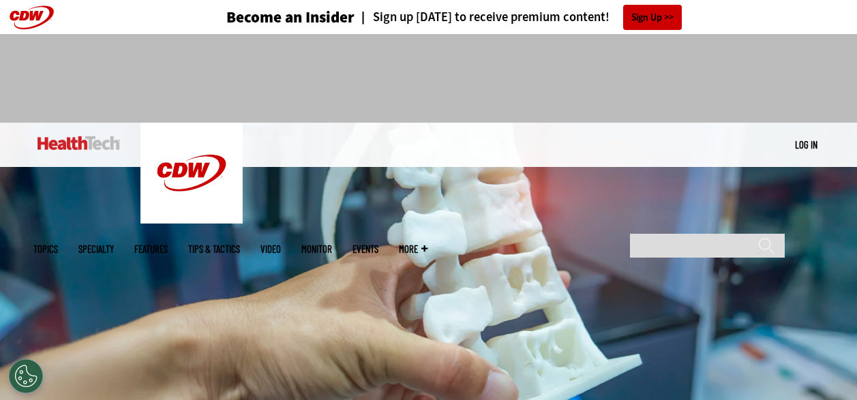 This screenshot has height=400, width=857. Describe the element at coordinates (26, 377) in the screenshot. I see `div: Cookies Settings` at that location.